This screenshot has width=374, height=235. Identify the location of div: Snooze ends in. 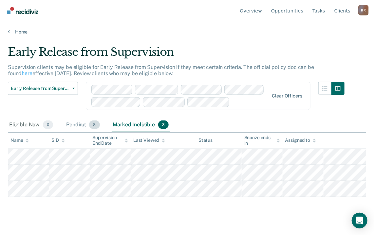
(262, 140).